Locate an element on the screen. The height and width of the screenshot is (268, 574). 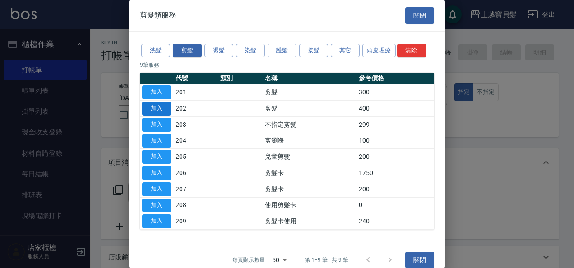
td: 兒童剪髮 is located at coordinates (309, 157).